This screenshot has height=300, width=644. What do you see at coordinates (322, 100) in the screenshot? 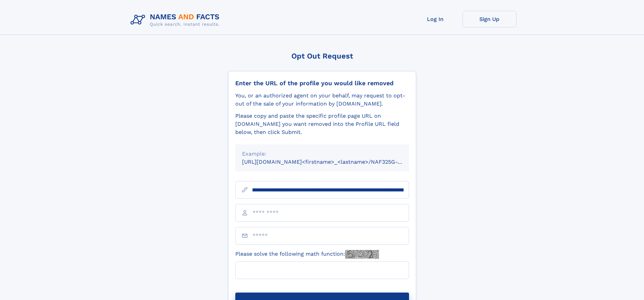
I see `div: You, or an authorized agent on your behalf, may request to opt-out of the sale of your informatio...` at bounding box center [322, 100].